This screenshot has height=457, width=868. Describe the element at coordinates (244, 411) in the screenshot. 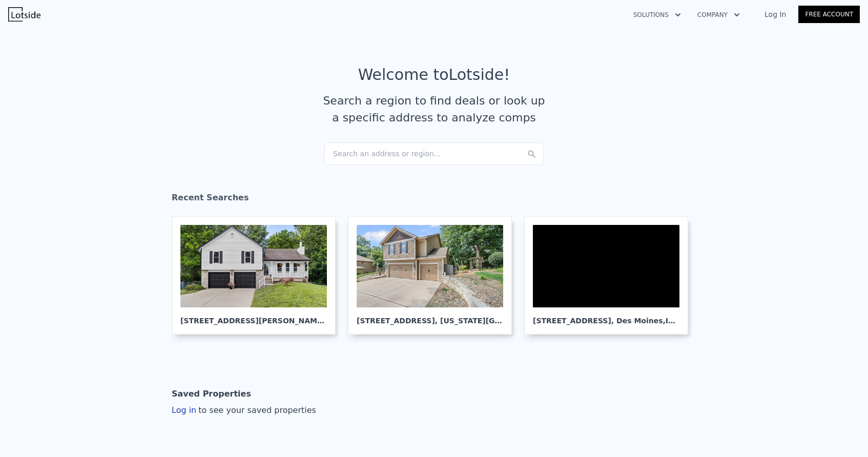

I see `div: Log in` at that location.